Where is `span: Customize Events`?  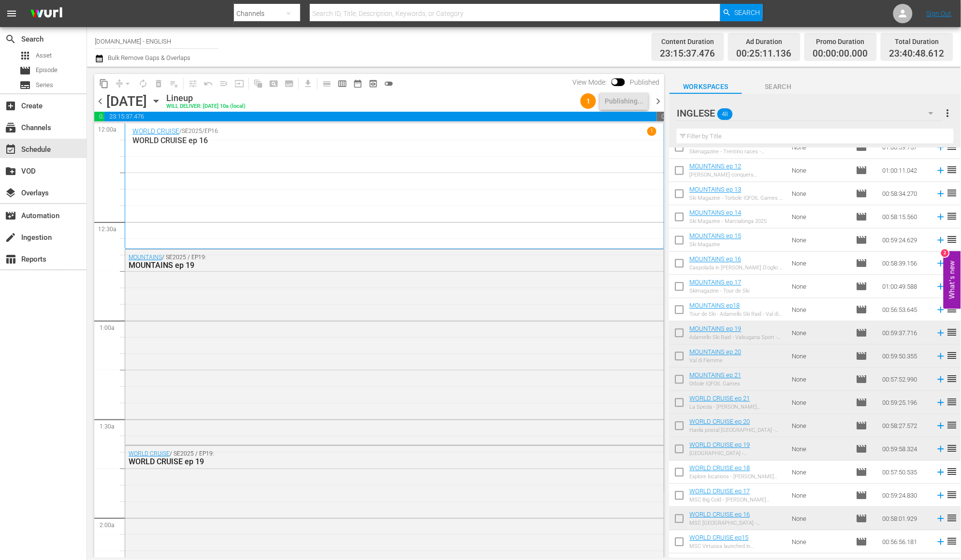
span: Customize Events is located at coordinates (191, 83).